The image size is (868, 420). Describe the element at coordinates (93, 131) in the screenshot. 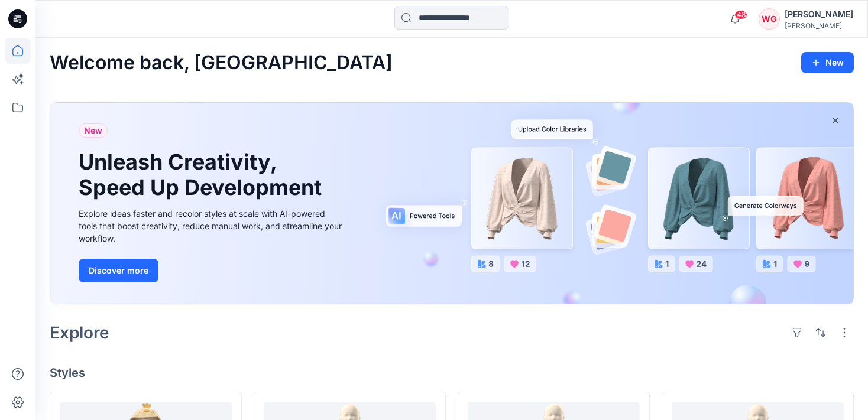

I see `span: New` at that location.